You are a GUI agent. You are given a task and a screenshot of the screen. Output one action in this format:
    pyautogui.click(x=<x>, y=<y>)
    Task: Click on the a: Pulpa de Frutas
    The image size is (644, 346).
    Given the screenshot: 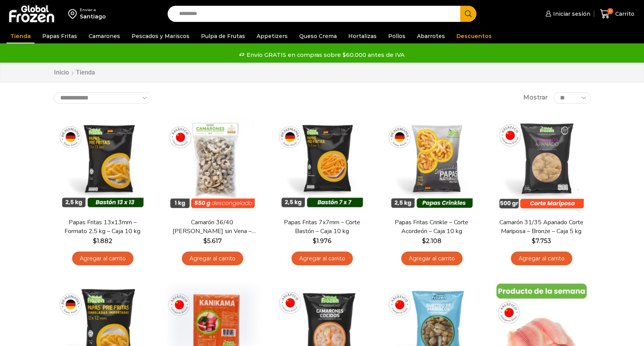 What is the action you would take?
    pyautogui.click(x=223, y=36)
    